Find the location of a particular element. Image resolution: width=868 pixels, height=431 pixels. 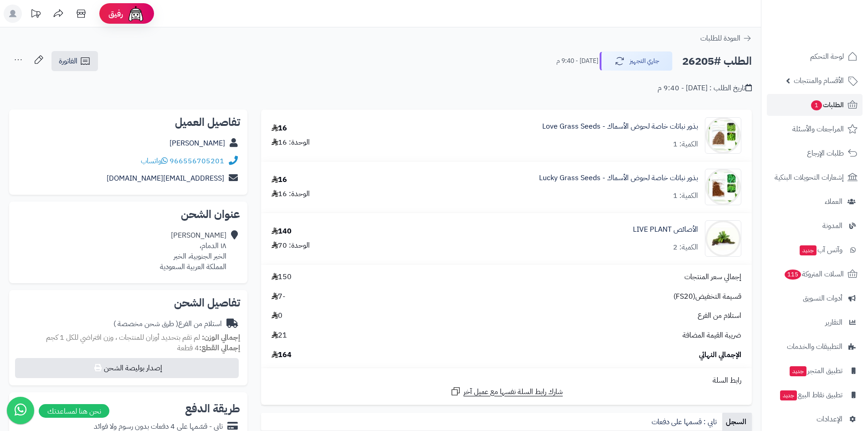

a: شارك رابط السلة نفسها مع عميل آخر is located at coordinates (507, 391).